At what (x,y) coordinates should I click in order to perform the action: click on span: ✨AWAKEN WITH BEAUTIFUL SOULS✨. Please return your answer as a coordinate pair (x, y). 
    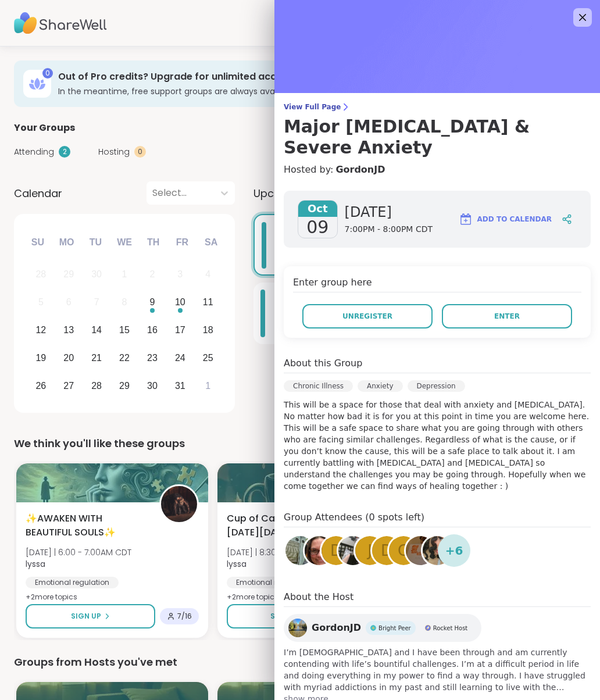
    Looking at the image, I should click on (86, 526).